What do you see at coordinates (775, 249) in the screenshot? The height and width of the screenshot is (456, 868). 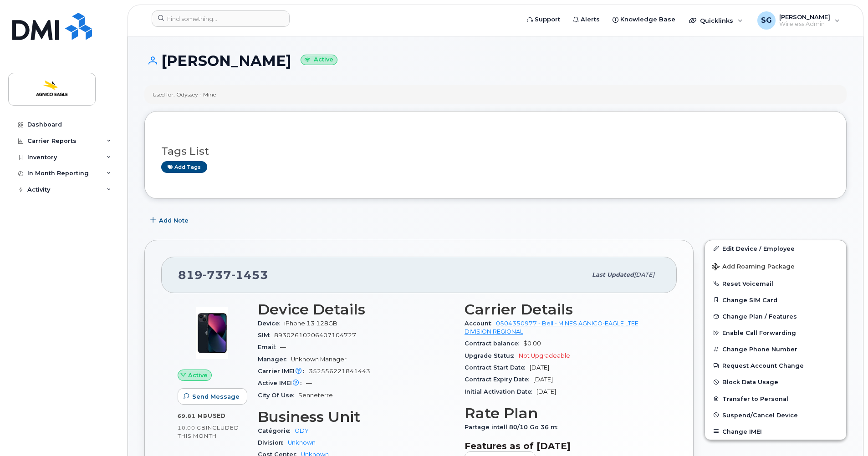 I see `a: Edit Device / Employee` at bounding box center [775, 249].